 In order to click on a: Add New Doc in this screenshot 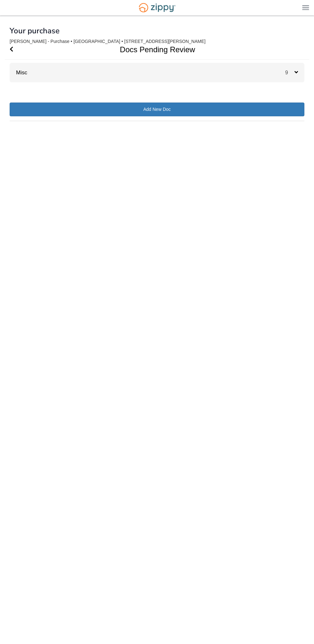, I will do `click(157, 110)`.